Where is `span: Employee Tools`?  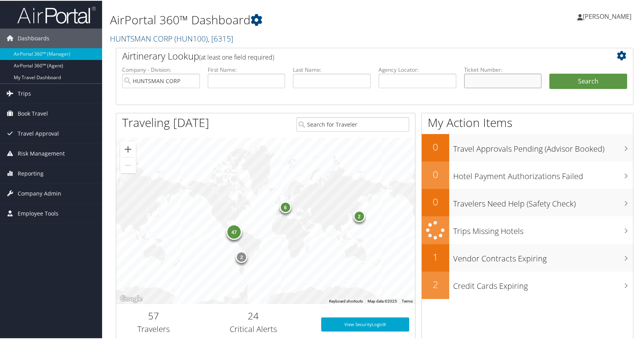
span: Employee Tools is located at coordinates (38, 213).